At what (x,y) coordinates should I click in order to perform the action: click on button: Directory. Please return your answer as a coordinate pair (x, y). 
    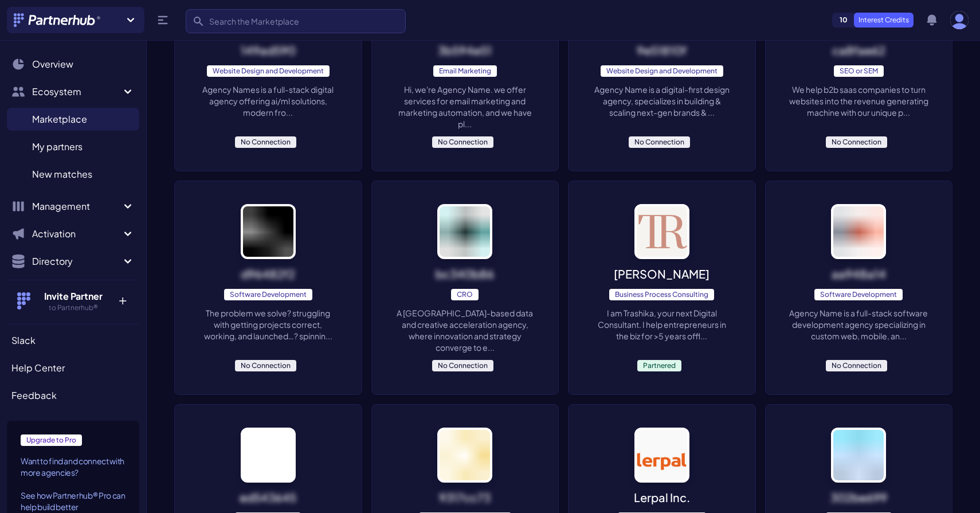
    Looking at the image, I should click on (73, 261).